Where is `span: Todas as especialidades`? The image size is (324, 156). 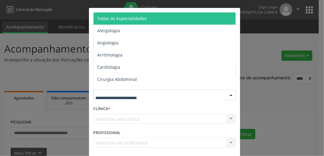 span: Todas as especialidades is located at coordinates (122, 18).